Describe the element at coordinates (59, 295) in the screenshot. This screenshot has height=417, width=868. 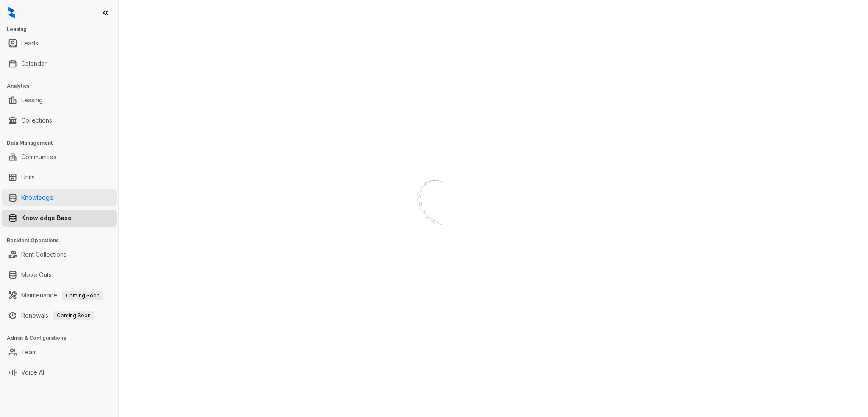
I see `li: Maintenance` at that location.